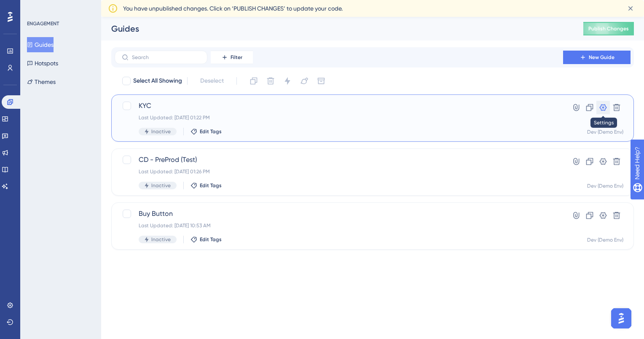 The width and height of the screenshot is (644, 339). What do you see at coordinates (597, 58) in the screenshot?
I see `button: New Guide` at bounding box center [597, 58].